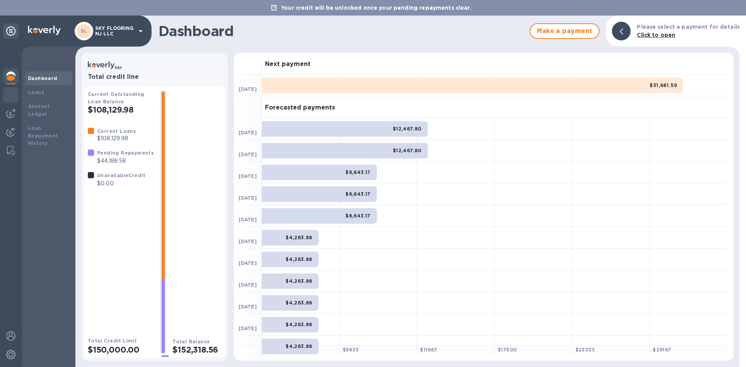 The height and width of the screenshot is (367, 746). I want to click on h2: $150,000.00, so click(121, 350).